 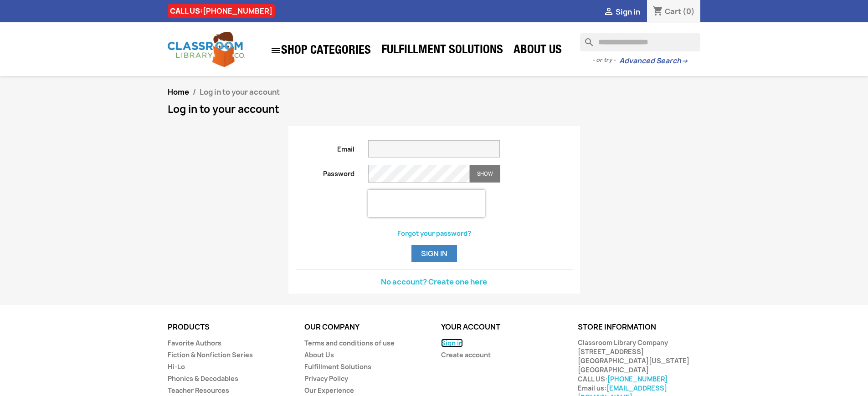 I want to click on a: Home, so click(x=178, y=92).